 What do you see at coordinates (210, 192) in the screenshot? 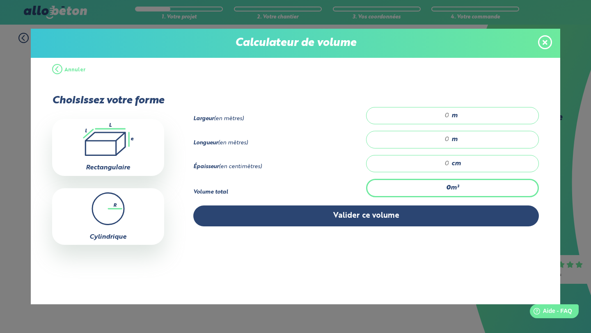
I see `strong: Volume total` at bounding box center [210, 192].